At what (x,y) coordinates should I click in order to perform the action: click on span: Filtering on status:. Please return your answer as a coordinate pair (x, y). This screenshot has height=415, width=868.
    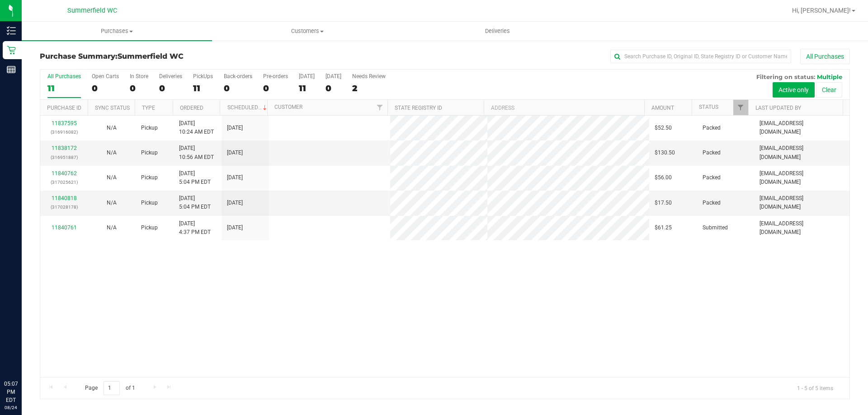
    Looking at the image, I should click on (786, 77).